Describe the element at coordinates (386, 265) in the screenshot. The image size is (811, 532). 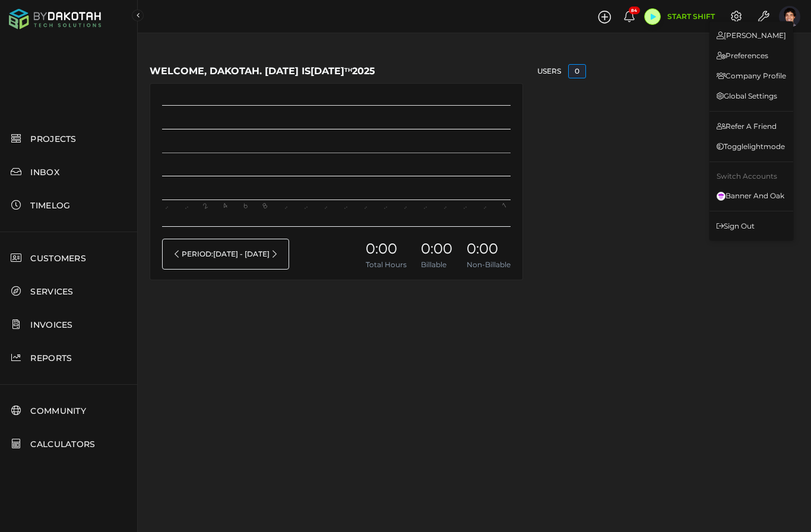
I see `span: Total Hours` at that location.